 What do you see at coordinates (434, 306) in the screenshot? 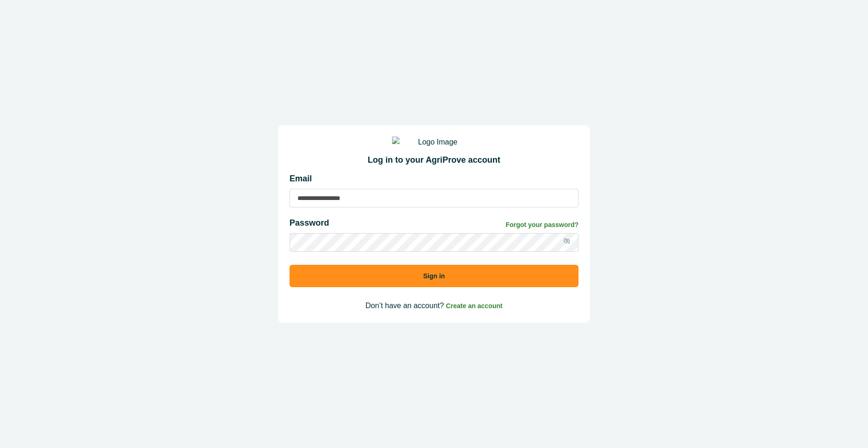
I see `p: Don’t have an account?` at bounding box center [434, 306].